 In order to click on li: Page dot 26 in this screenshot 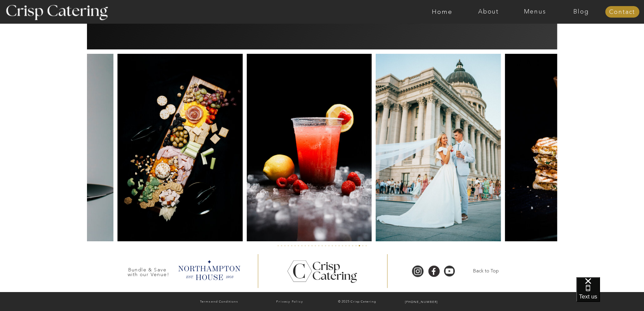, I will do `click(363, 245)`.